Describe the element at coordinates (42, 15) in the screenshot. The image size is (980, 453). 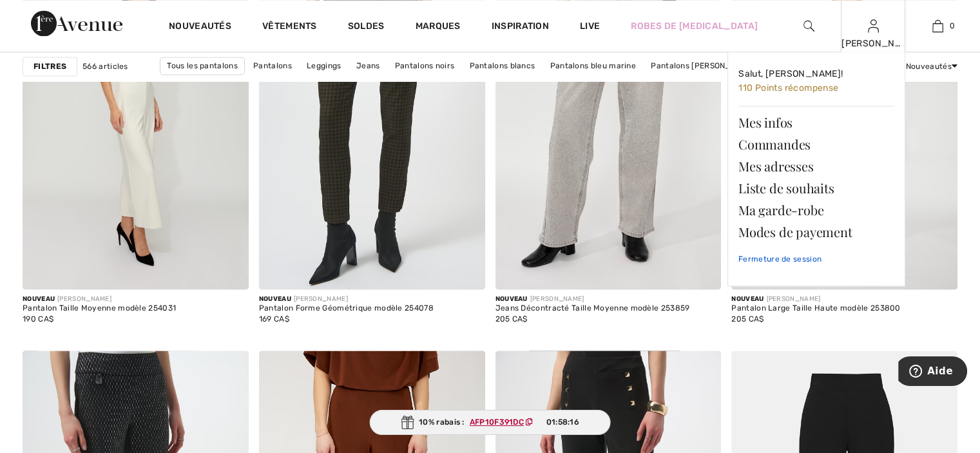
I see `span: Aide` at that location.